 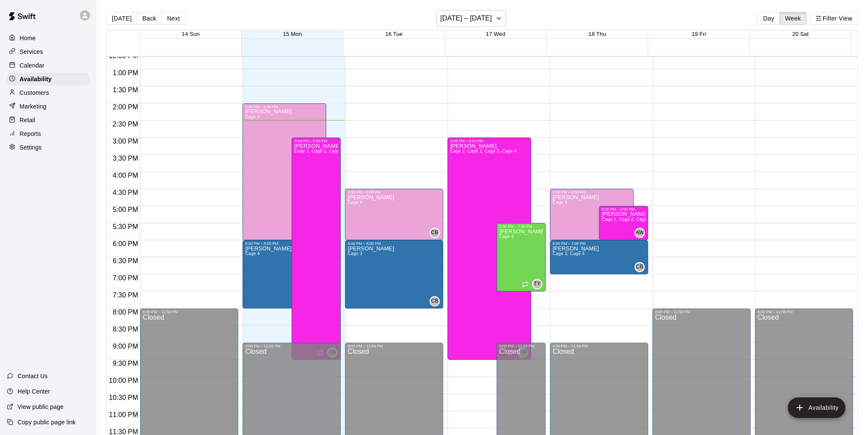 What do you see at coordinates (31, 52) in the screenshot?
I see `p: Services` at bounding box center [31, 52].